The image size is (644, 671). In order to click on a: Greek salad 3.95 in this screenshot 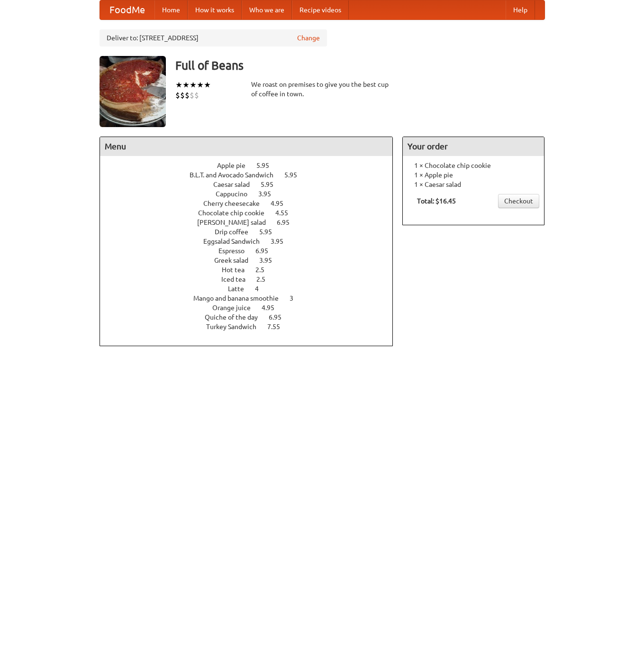, I will do `click(252, 260)`.